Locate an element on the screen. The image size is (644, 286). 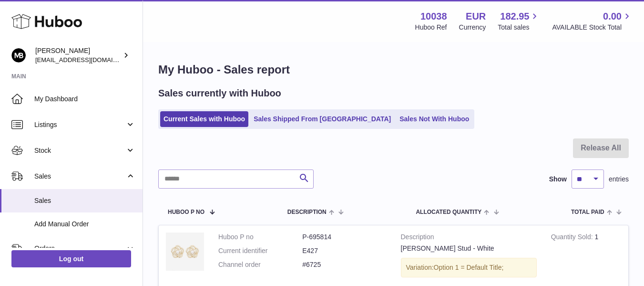
a: 0.00 AVAILABLE Stock Total is located at coordinates (592, 21).